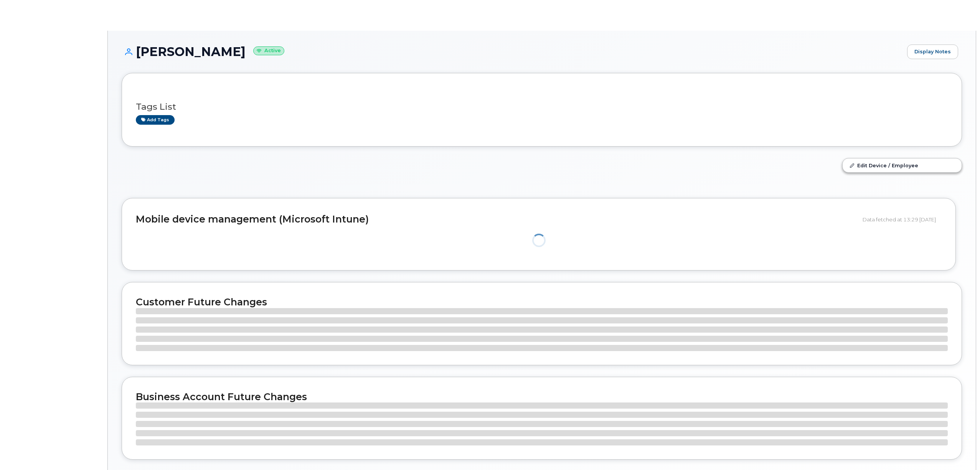 Image resolution: width=980 pixels, height=470 pixels. What do you see at coordinates (542, 302) in the screenshot?
I see `h2: Customer Future Changes` at bounding box center [542, 302].